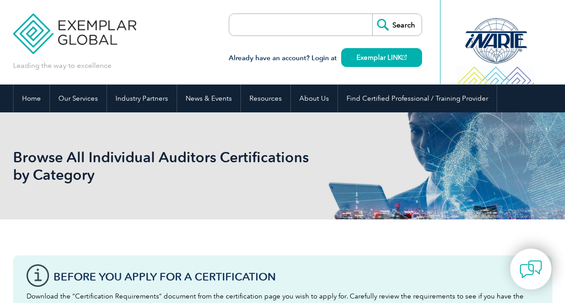 The width and height of the screenshot is (565, 303). I want to click on a: About Us, so click(314, 98).